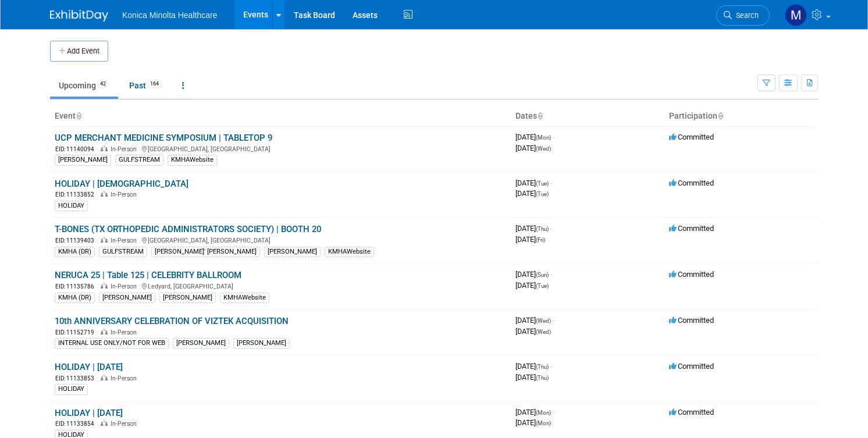 Image resolution: width=868 pixels, height=438 pixels. Describe the element at coordinates (103, 84) in the screenshot. I see `span: 42` at that location.